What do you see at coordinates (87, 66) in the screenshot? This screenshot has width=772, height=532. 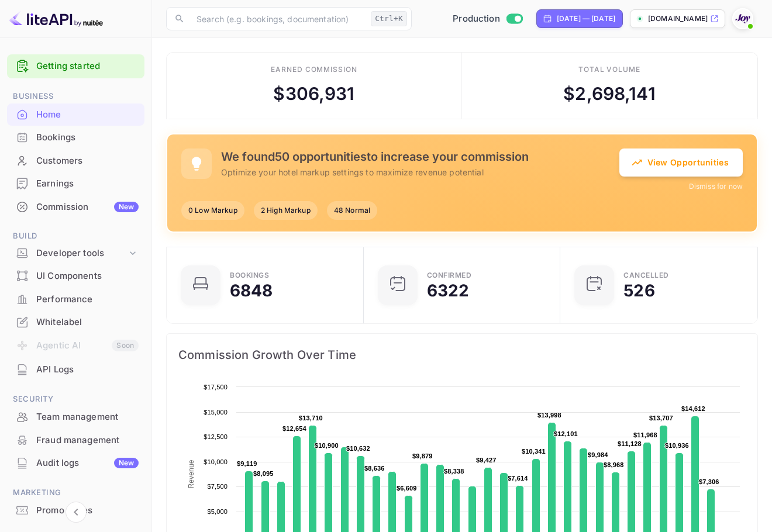 I see `a: Getting started` at bounding box center [87, 66].